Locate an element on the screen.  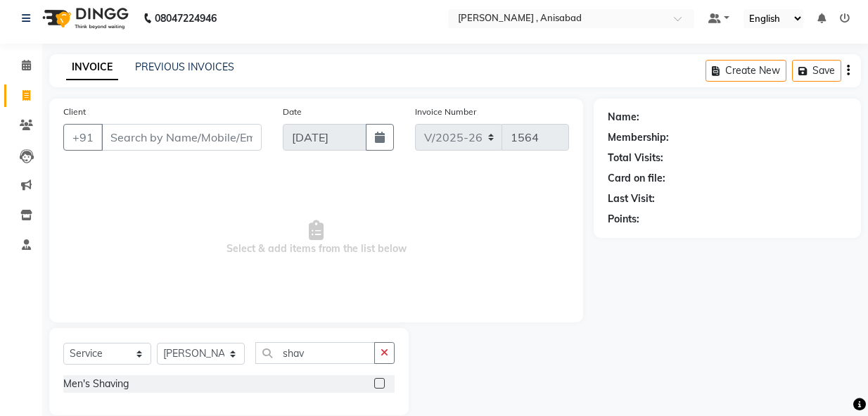
div: Last Visit: is located at coordinates (631, 198).